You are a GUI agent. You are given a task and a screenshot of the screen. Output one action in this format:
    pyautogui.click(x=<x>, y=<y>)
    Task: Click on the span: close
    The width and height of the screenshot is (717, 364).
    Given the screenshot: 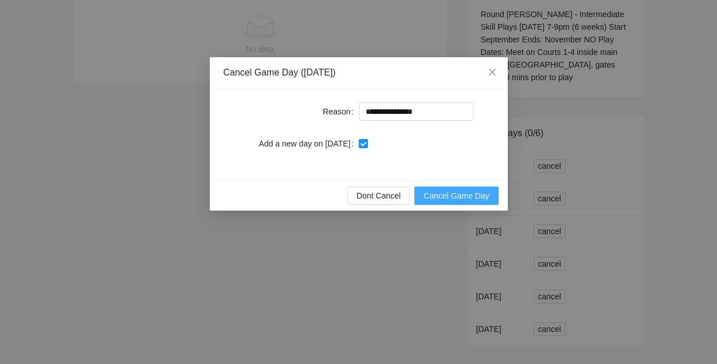 What is the action you would take?
    pyautogui.click(x=492, y=72)
    